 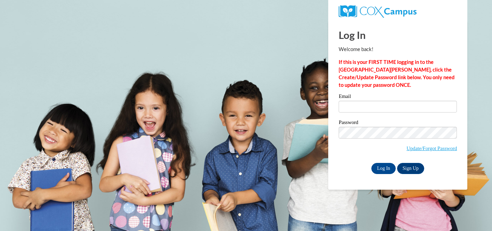 I want to click on p: Welcome back!, so click(x=398, y=49).